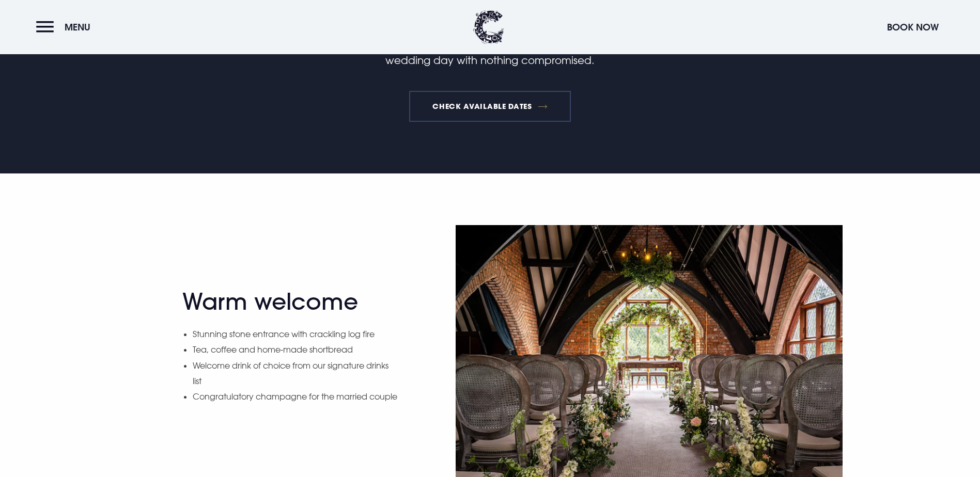  Describe the element at coordinates (913, 27) in the screenshot. I see `button: Book Now` at that location.